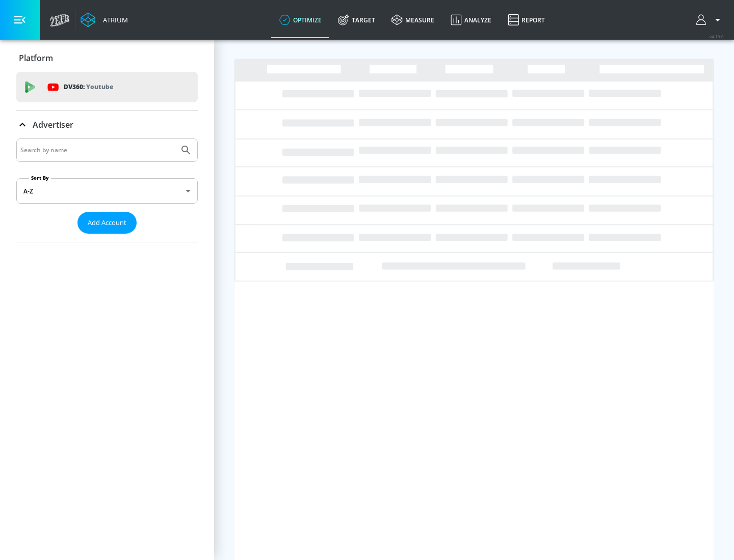 This screenshot has height=560, width=734. I want to click on p: Advertiser, so click(53, 124).